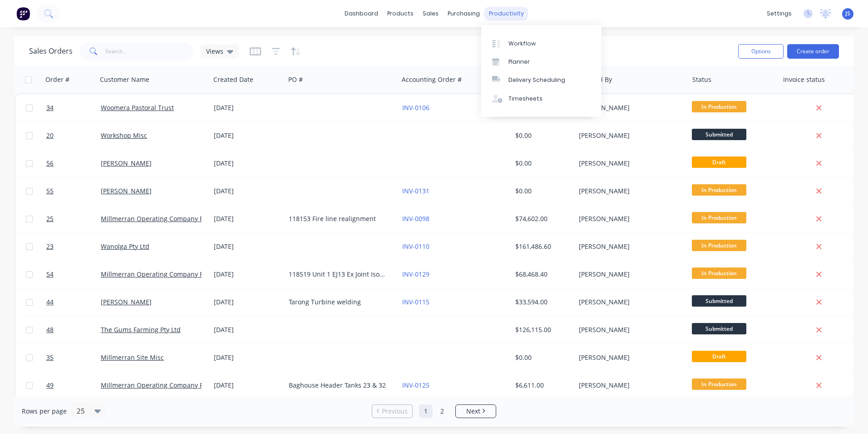 The image size is (868, 434). I want to click on div: Workflow, so click(522, 44).